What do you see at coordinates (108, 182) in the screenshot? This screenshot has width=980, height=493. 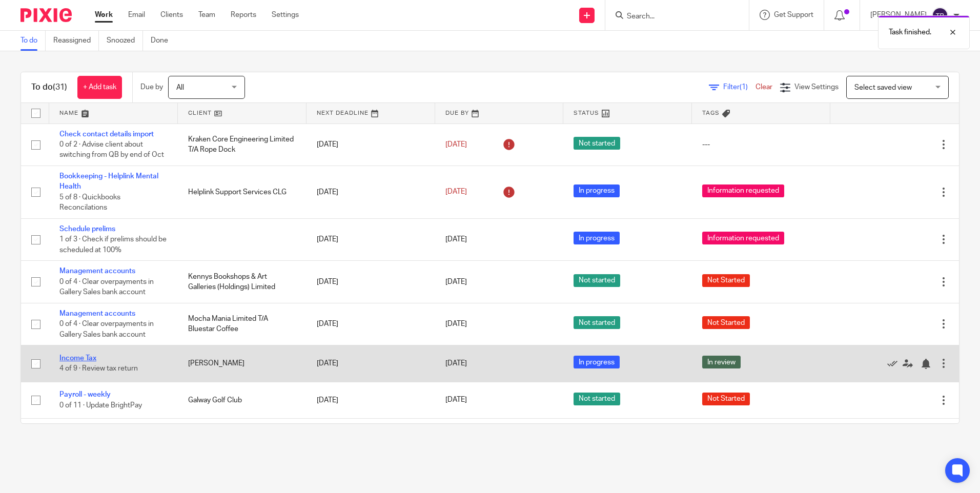 I see `a: Bookkeeping - Helplink Mental Health` at bounding box center [108, 182].